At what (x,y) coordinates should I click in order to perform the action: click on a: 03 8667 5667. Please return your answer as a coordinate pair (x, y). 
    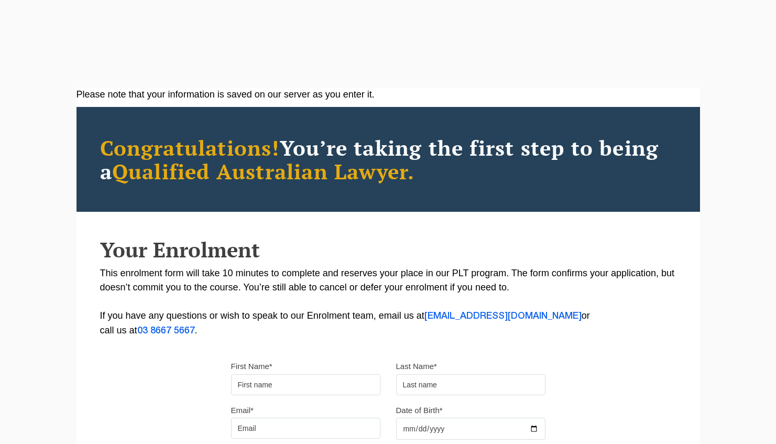
    Looking at the image, I should click on (166, 330).